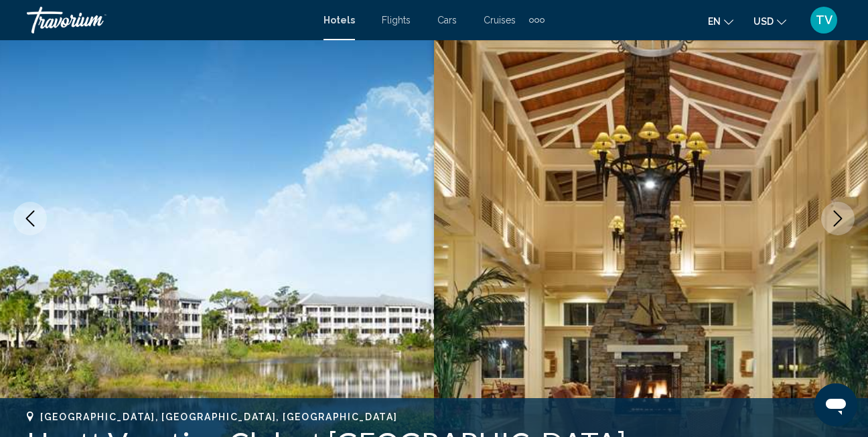 This screenshot has width=868, height=437. I want to click on button: Extra navigation items, so click(537, 20).